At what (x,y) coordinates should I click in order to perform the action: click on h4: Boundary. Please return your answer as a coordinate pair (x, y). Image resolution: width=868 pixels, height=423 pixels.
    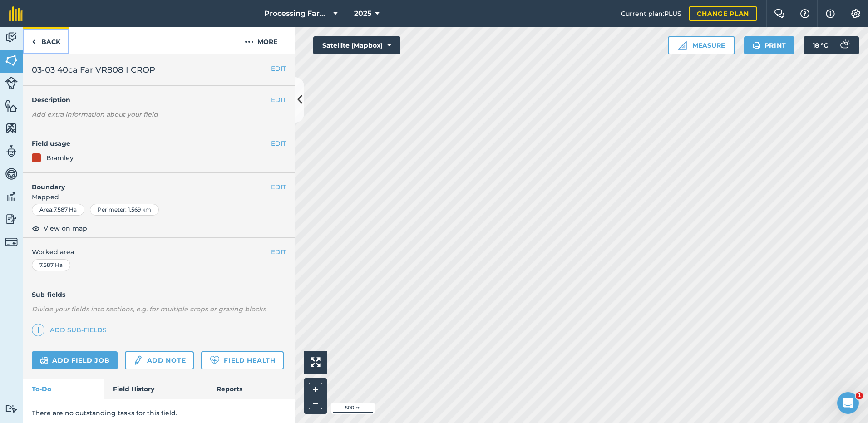
    Looking at the image, I should click on (147, 182).